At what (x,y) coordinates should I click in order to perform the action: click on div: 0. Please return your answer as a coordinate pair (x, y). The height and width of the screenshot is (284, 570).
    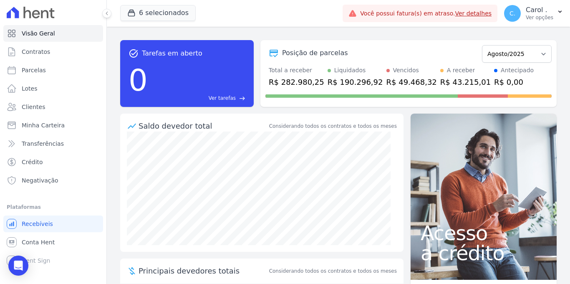
    Looking at the image, I should click on (138, 80).